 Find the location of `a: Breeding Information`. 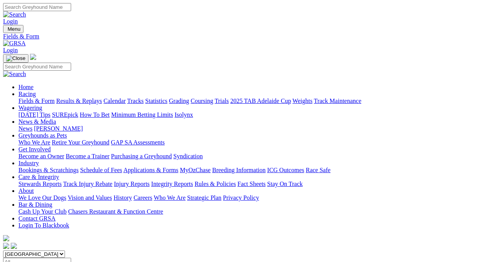

a: Breeding Information is located at coordinates (239, 170).